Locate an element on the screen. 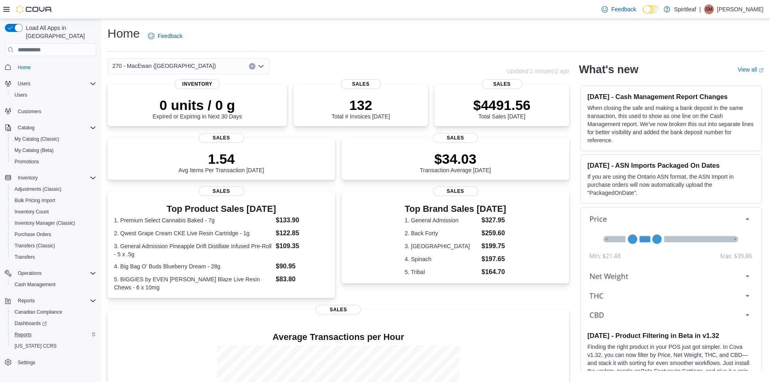 This screenshot has height=382, width=770. h1: Home is located at coordinates (124, 34).